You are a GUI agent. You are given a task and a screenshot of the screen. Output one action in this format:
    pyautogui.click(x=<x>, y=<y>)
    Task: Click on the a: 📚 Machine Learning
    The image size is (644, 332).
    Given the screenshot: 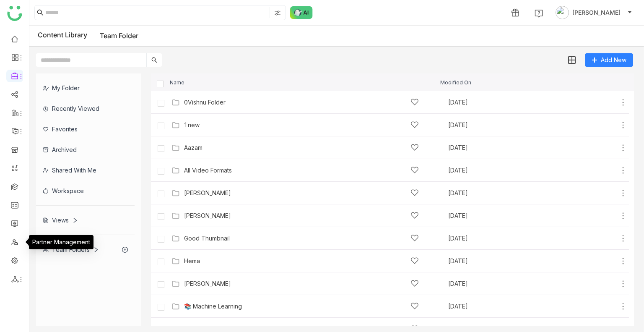 What is the action you would take?
    pyautogui.click(x=213, y=306)
    